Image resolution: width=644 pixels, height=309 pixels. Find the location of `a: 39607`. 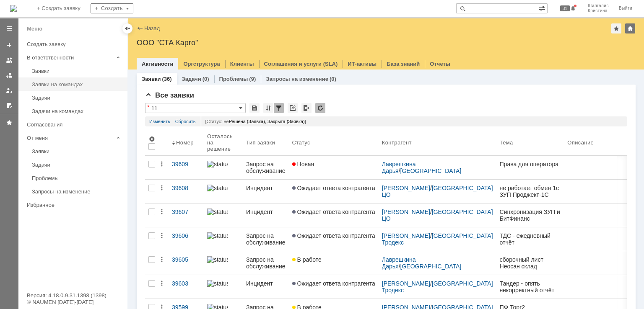

a: 39607 is located at coordinates (186, 215).